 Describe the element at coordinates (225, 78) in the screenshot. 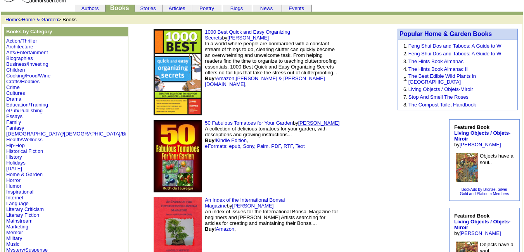

I see `a: Amazon` at that location.